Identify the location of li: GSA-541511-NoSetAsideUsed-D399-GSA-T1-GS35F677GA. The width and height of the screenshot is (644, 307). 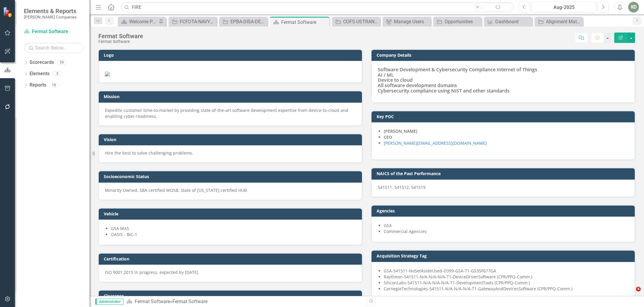
(506, 271).